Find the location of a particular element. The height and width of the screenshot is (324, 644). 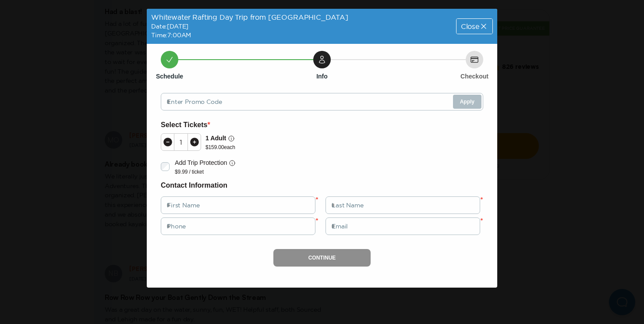

h6: Select Tickets is located at coordinates (322, 125).